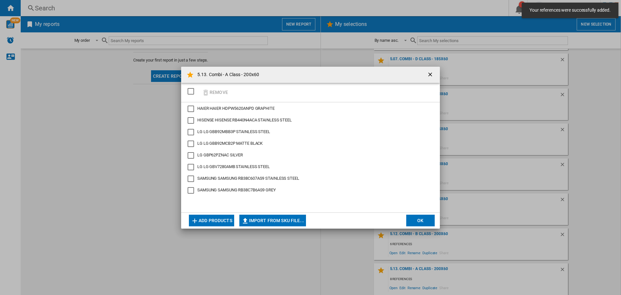 The width and height of the screenshot is (621, 295). Describe the element at coordinates (308, 155) in the screenshot. I see `md-checkbox: LG GBP62PZNAC SILVER` at that location.